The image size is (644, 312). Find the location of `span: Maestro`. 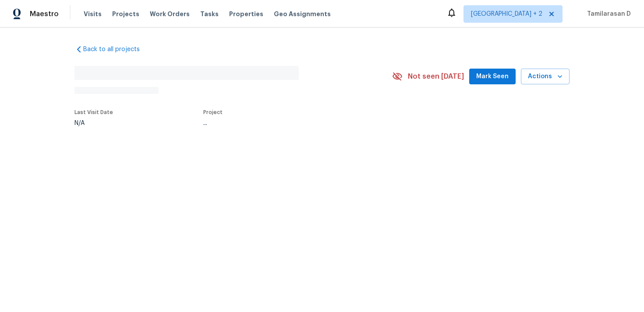

span: Maestro is located at coordinates (44, 14).